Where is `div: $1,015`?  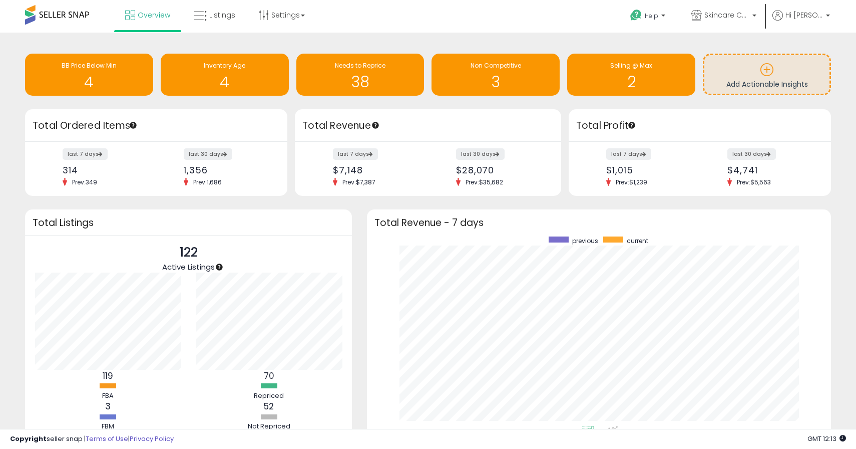 div: $1,015 is located at coordinates (649, 170).